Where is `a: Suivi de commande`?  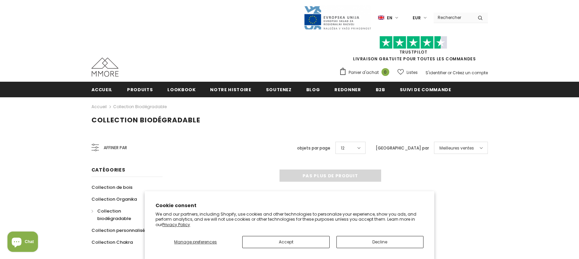
a: Suivi de commande is located at coordinates (426, 89).